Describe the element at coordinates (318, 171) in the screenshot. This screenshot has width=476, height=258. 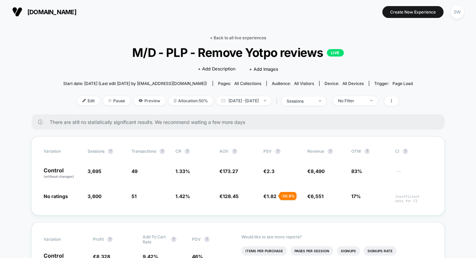
I see `span: 8,490` at that location.